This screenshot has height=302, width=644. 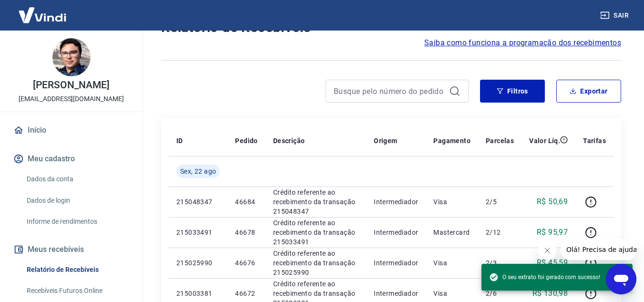 What do you see at coordinates (499, 263) in the screenshot?
I see `p: 2/3` at bounding box center [499, 263].